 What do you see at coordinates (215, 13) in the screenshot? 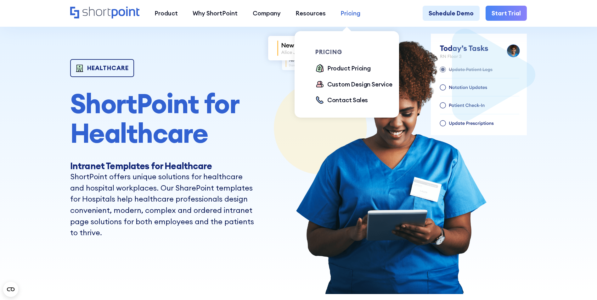
I see `a: Why ShortPoint` at bounding box center [215, 13].